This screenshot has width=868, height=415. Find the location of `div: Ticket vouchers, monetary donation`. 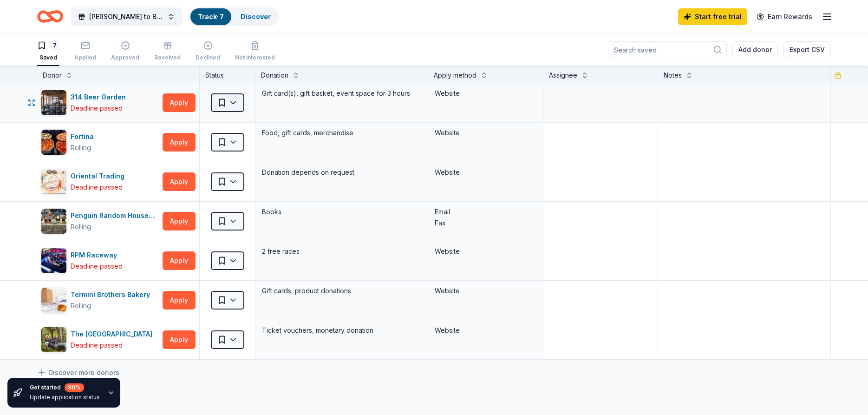

div: Ticket vouchers, monetary donation is located at coordinates (341, 330).